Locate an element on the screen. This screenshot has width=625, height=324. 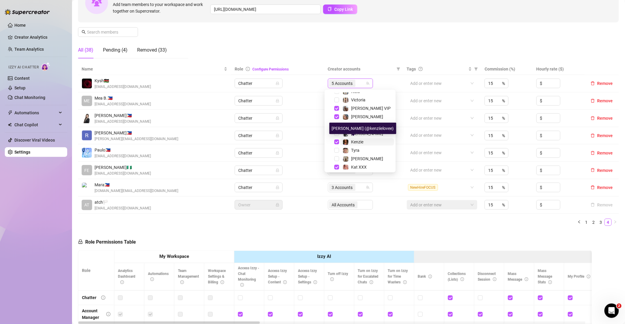
span: Name is located at coordinates (152, 69).